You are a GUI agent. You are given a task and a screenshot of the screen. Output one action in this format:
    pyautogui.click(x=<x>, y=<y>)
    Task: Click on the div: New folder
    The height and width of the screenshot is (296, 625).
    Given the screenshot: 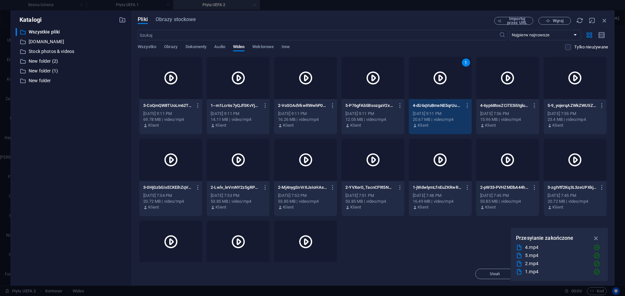 What is the action you would take?
    pyautogui.click(x=71, y=81)
    